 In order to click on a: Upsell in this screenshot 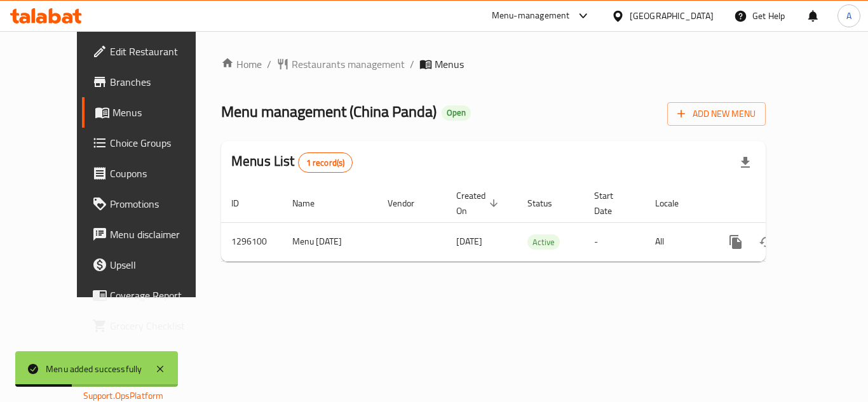, I will do `click(152, 265)`.